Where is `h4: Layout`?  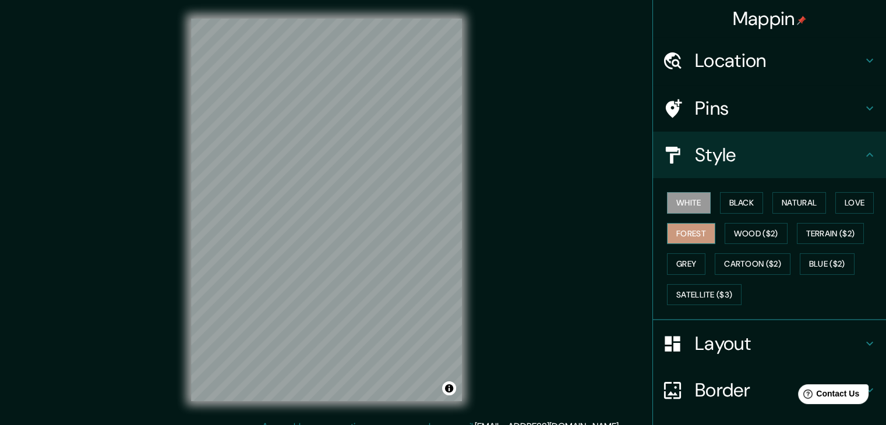 h4: Layout is located at coordinates (779, 344).